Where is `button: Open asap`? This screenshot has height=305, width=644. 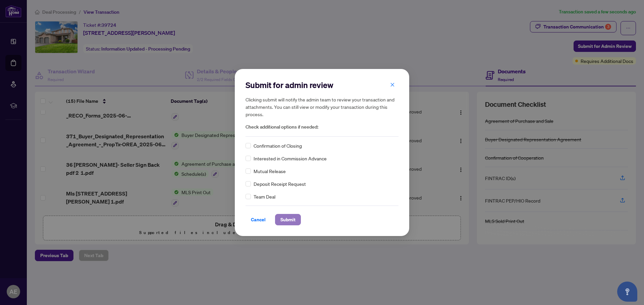 button: Open asap is located at coordinates (627, 292).